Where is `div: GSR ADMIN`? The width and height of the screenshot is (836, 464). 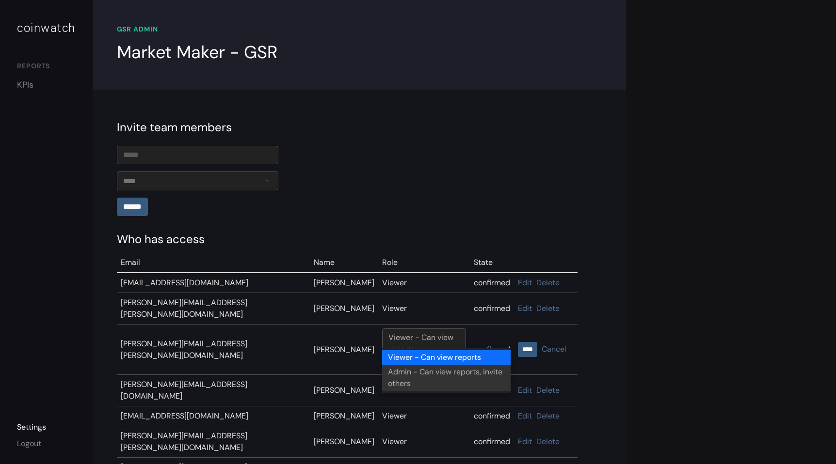
div: GSR ADMIN is located at coordinates (359, 29).